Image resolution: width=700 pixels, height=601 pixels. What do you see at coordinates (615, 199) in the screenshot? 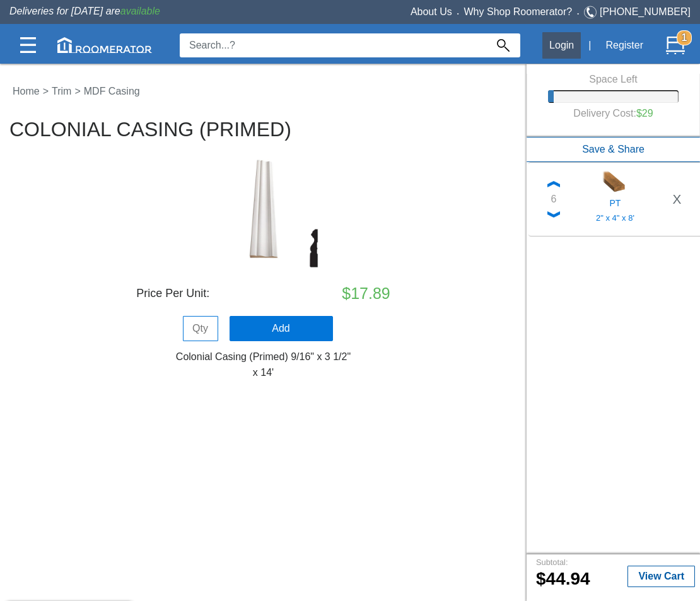
I see `a: PT2" x 4" x 8'` at bounding box center [615, 199].